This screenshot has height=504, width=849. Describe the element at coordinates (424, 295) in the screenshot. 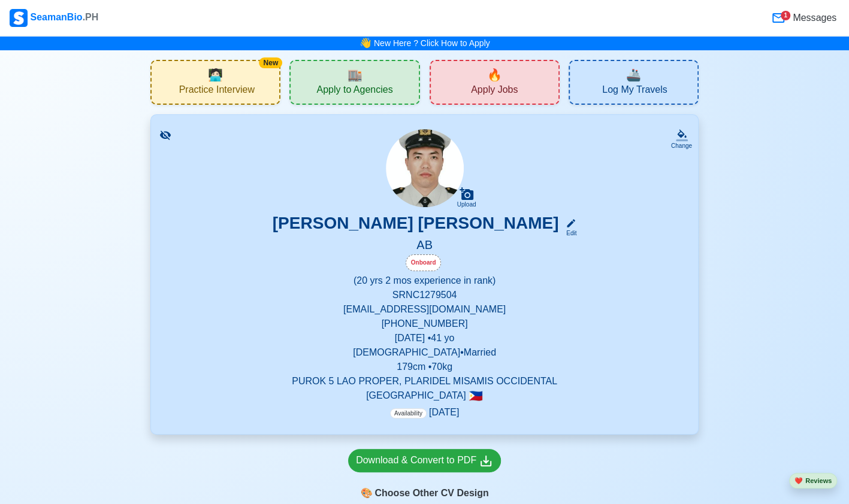

I see `p: SRN C1279504` at that location.